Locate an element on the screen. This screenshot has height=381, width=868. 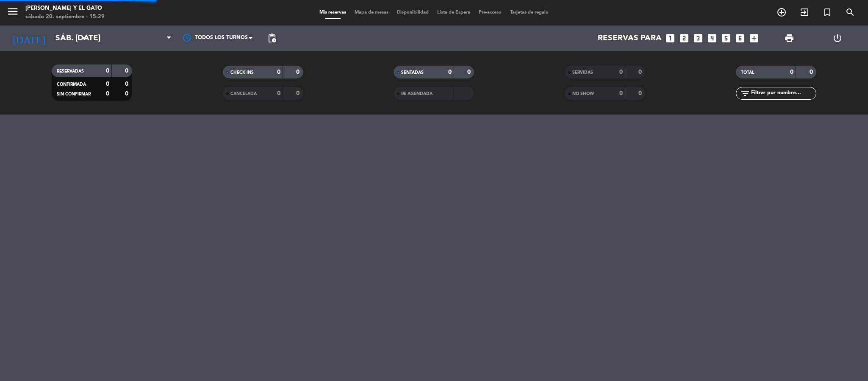
span: TOTAL is located at coordinates (747, 72).